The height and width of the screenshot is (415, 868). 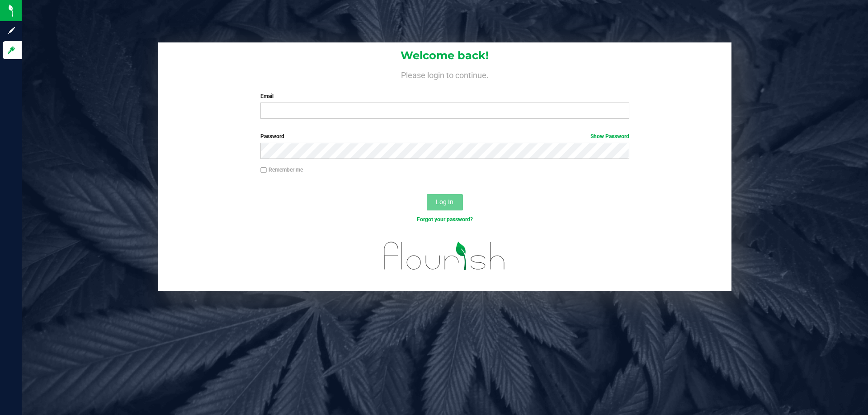 I want to click on span: Password, so click(x=272, y=136).